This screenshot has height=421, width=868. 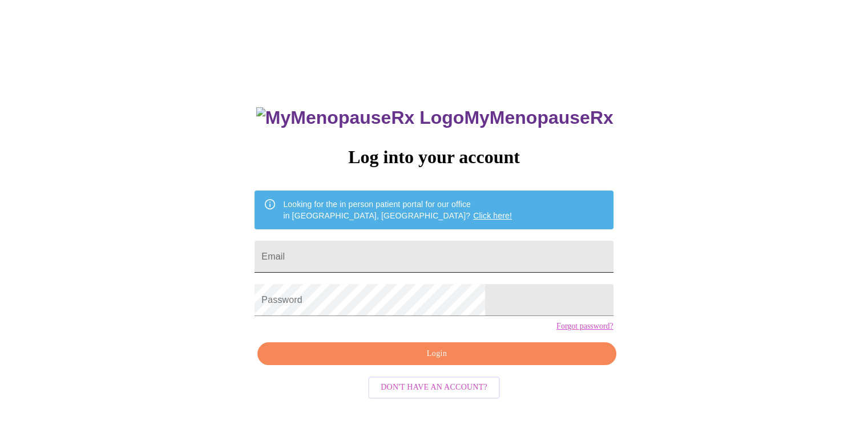 I want to click on h3: MyMenopauseRx, so click(x=435, y=118).